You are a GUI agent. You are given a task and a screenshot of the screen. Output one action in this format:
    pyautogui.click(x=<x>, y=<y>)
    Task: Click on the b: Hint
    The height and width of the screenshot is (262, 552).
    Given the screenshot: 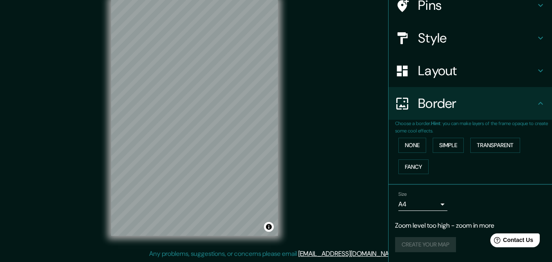 What is the action you would take?
    pyautogui.click(x=436, y=123)
    